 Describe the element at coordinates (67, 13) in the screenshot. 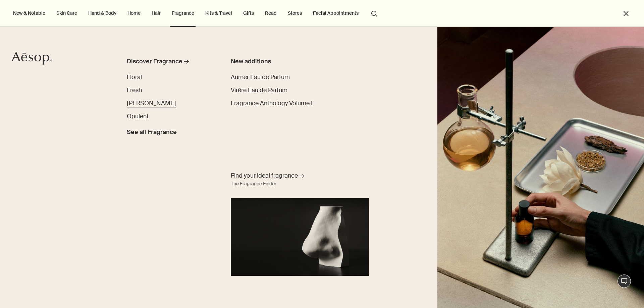

I see `a: Skin Care` at that location.